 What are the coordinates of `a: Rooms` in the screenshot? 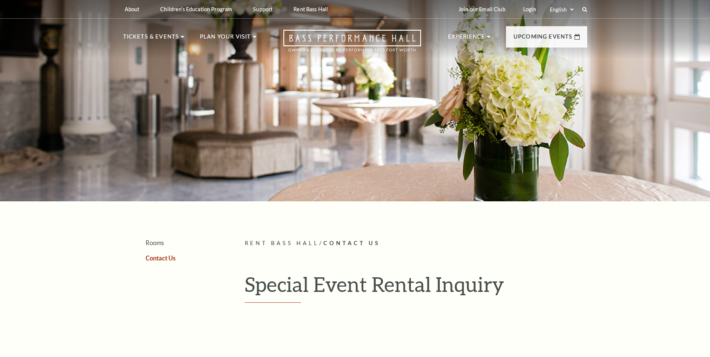 It's located at (155, 243).